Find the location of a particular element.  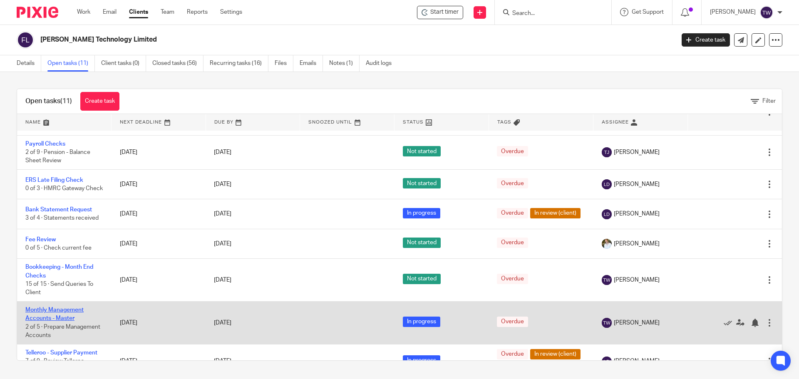

a: Work is located at coordinates (84, 12).